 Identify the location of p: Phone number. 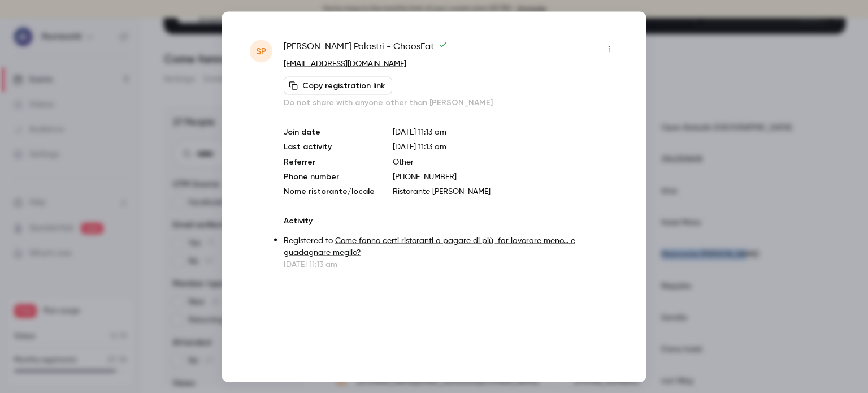
(329, 176).